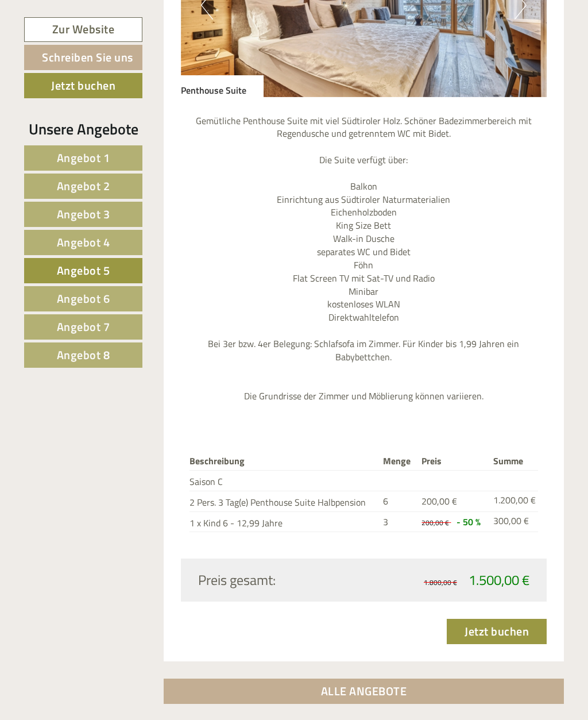 The width and height of the screenshot is (588, 720). Describe the element at coordinates (83, 299) in the screenshot. I see `span: Angebot 6` at that location.